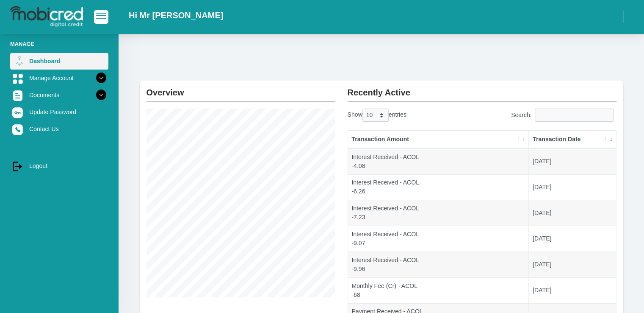  Describe the element at coordinates (481, 89) in the screenshot. I see `h2: Recently Active` at that location.